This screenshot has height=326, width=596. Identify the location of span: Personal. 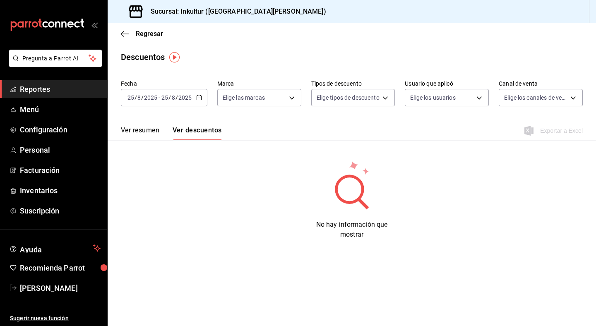
(60, 150).